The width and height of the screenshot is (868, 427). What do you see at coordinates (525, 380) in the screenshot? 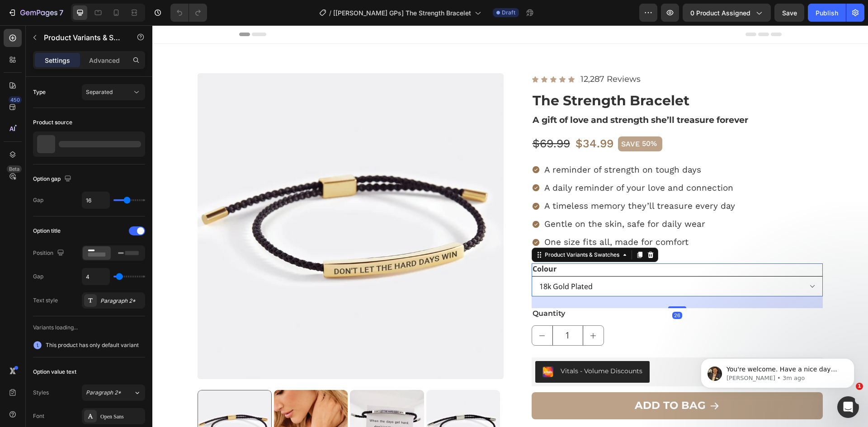
I see `button: <strong>ADD TO BAG</strong>` at bounding box center [525, 380].